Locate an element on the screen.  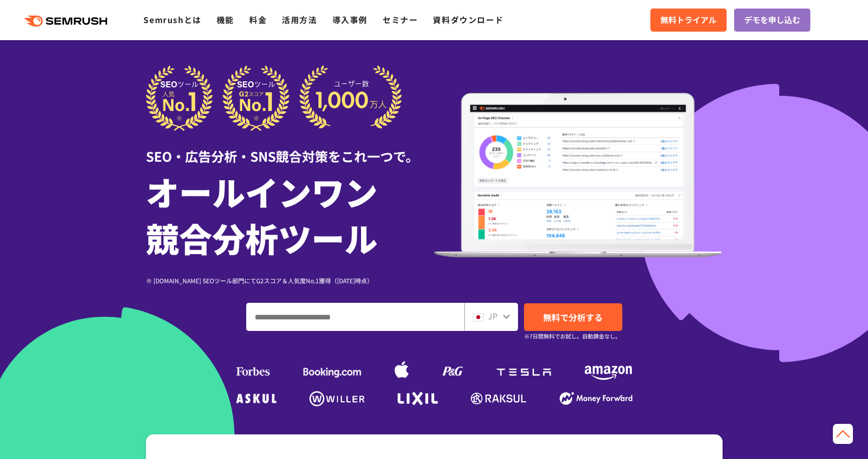
span: JP is located at coordinates (493, 316).